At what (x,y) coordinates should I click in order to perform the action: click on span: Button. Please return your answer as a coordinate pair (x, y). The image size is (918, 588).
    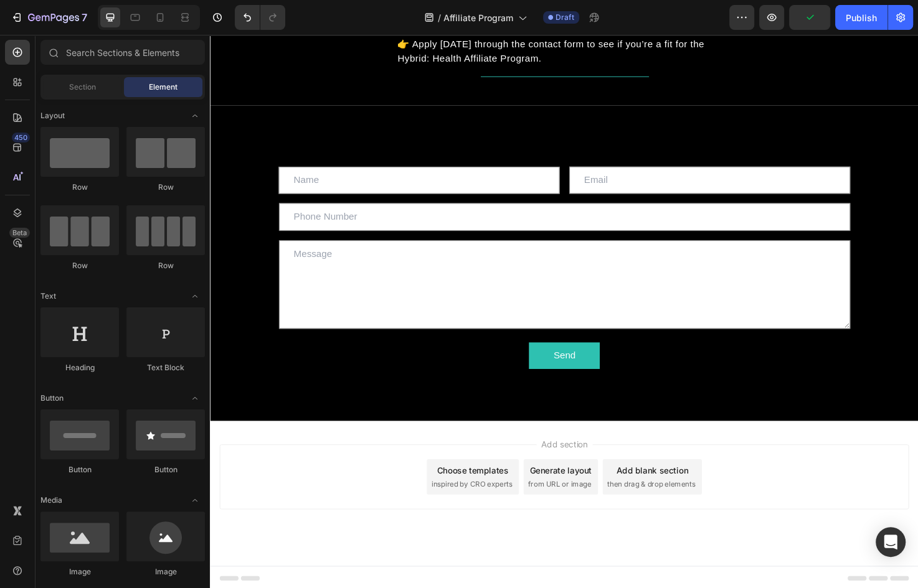
    Looking at the image, I should click on (52, 399).